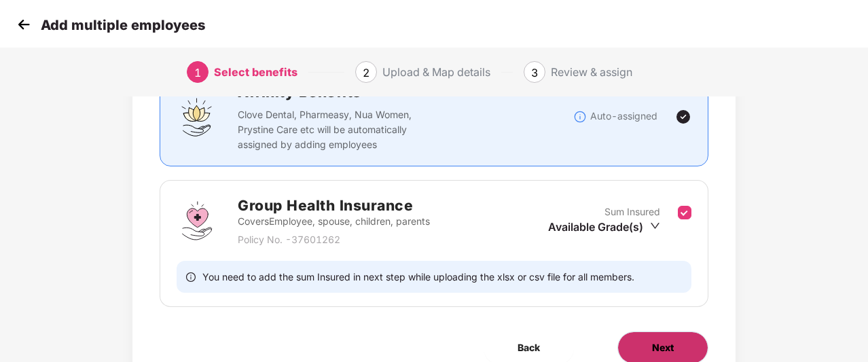 The width and height of the screenshot is (868, 362). What do you see at coordinates (436, 72) in the screenshot?
I see `div: Upload & Map details` at bounding box center [436, 72].